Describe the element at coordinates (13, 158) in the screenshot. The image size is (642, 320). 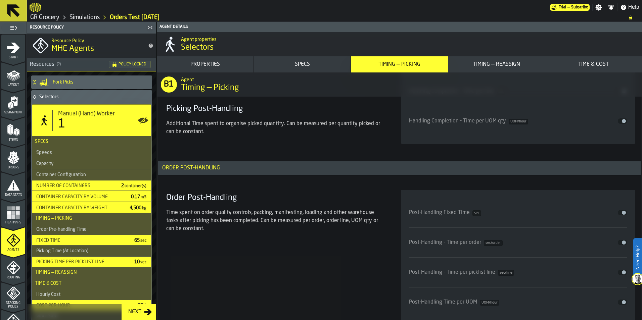
I see `li: menu Orders` at that location.